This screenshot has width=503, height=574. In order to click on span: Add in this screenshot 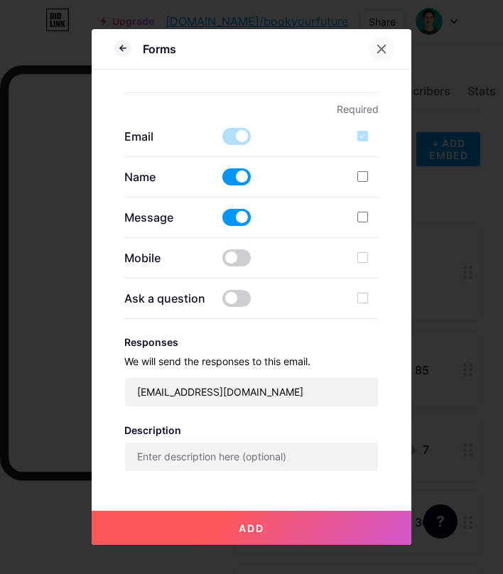, I will do `click(252, 528)`.